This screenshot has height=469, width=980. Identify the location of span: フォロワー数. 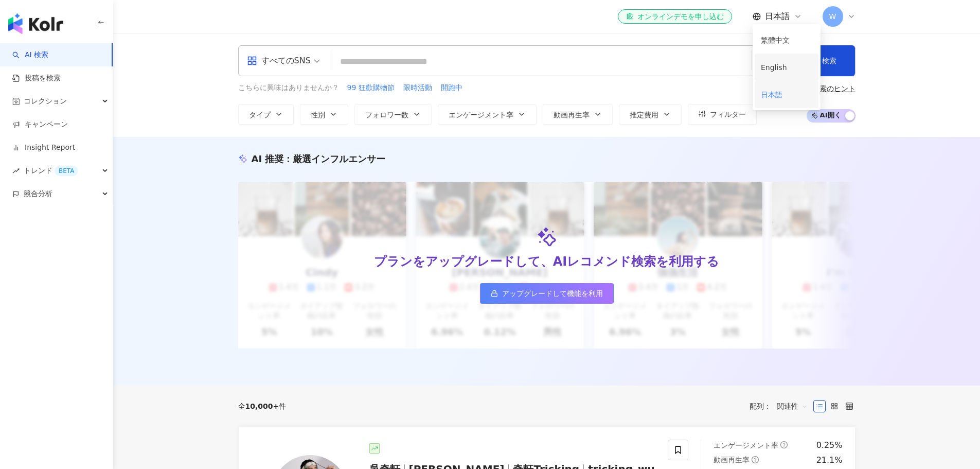
(387, 115).